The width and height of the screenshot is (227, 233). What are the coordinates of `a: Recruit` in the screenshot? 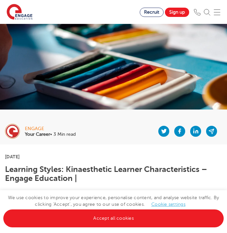 It's located at (152, 12).